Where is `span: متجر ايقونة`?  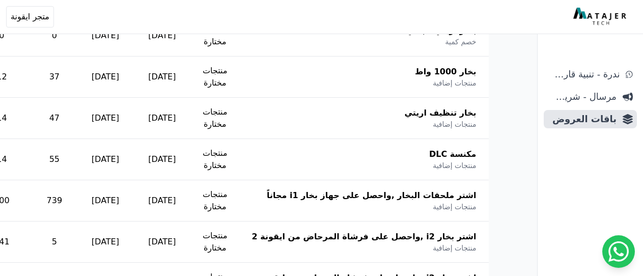
span: متجر ايقونة is located at coordinates (30, 17).